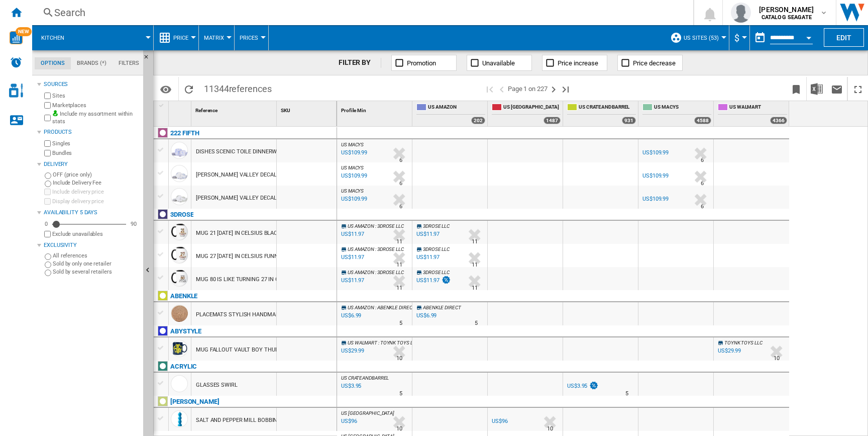 The width and height of the screenshot is (868, 436). Describe the element at coordinates (280, 315) in the screenshot. I see `div: PLACEMATS STYLISH HANDMADE WOVEN COASTER BROWN SET6` at that location.